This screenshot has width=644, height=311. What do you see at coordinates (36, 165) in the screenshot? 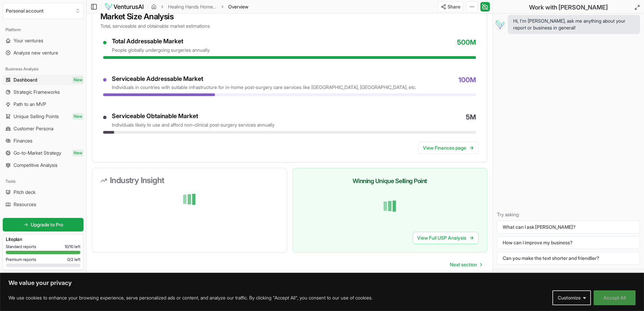
I see `span: Competitive Analysis` at bounding box center [36, 165].